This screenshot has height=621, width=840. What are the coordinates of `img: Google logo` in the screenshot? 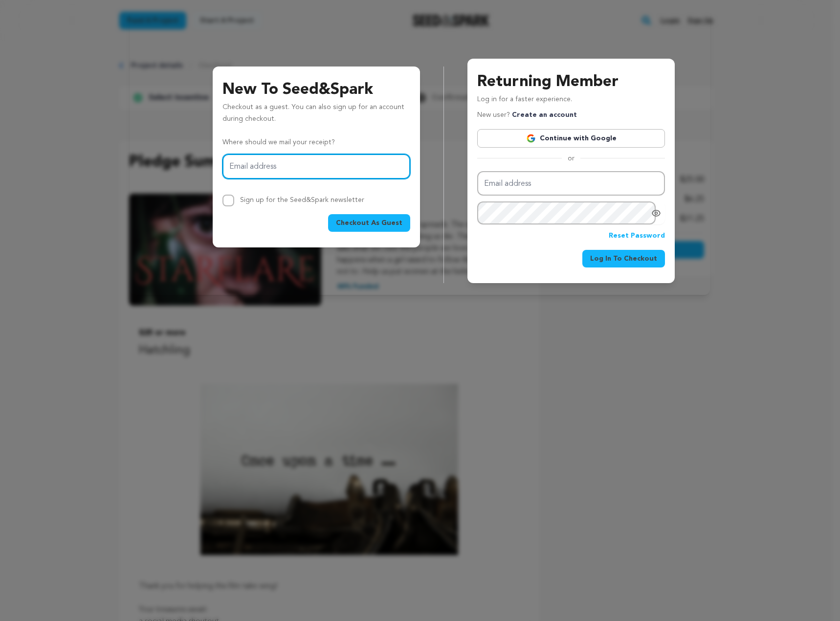 It's located at (532, 138).